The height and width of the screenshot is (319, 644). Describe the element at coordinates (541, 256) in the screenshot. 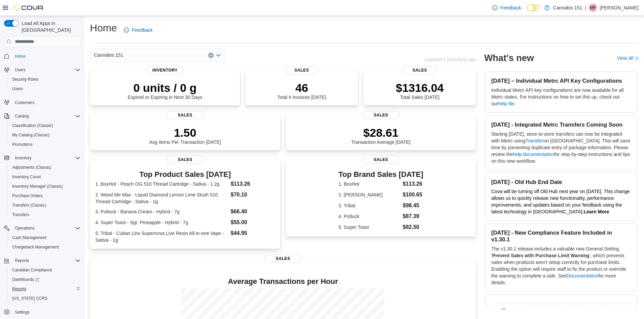

I see `strong: Prevent Sales with Purchase Limit Warning` at that location.